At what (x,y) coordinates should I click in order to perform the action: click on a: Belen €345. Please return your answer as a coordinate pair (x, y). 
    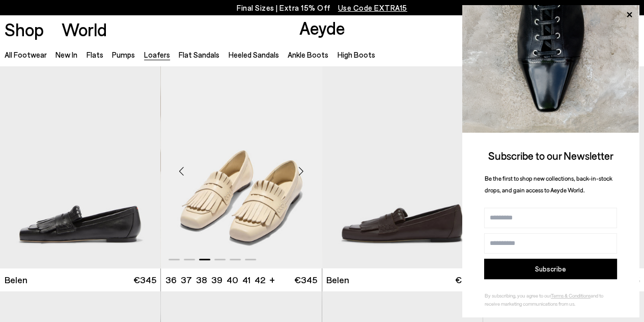
    Looking at the image, I should click on (402, 279).